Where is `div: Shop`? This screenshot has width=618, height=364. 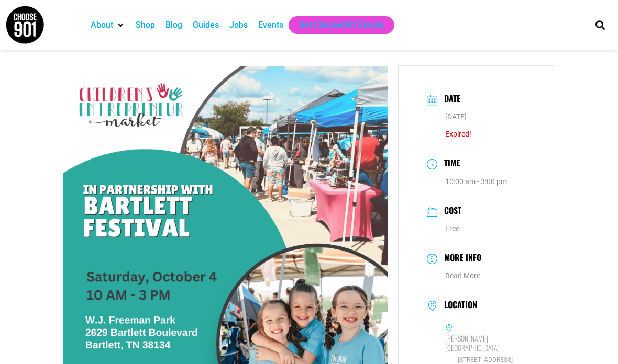
div: Shop is located at coordinates (145, 25).